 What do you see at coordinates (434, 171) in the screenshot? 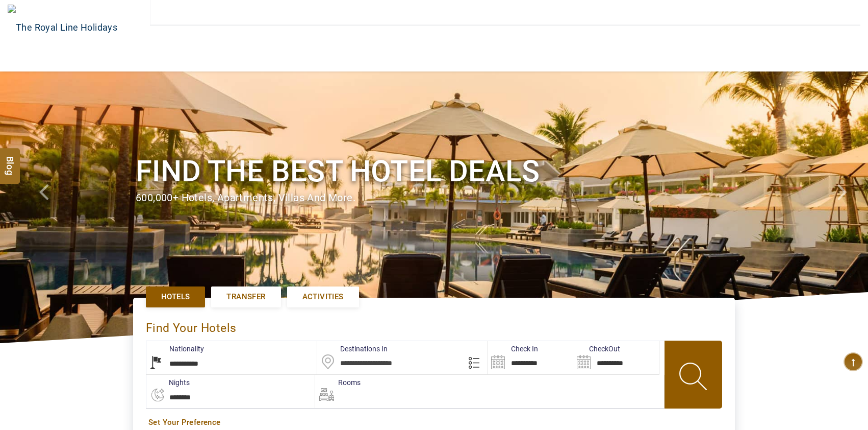
I see `h1: Find the best hotel deals` at bounding box center [434, 171].